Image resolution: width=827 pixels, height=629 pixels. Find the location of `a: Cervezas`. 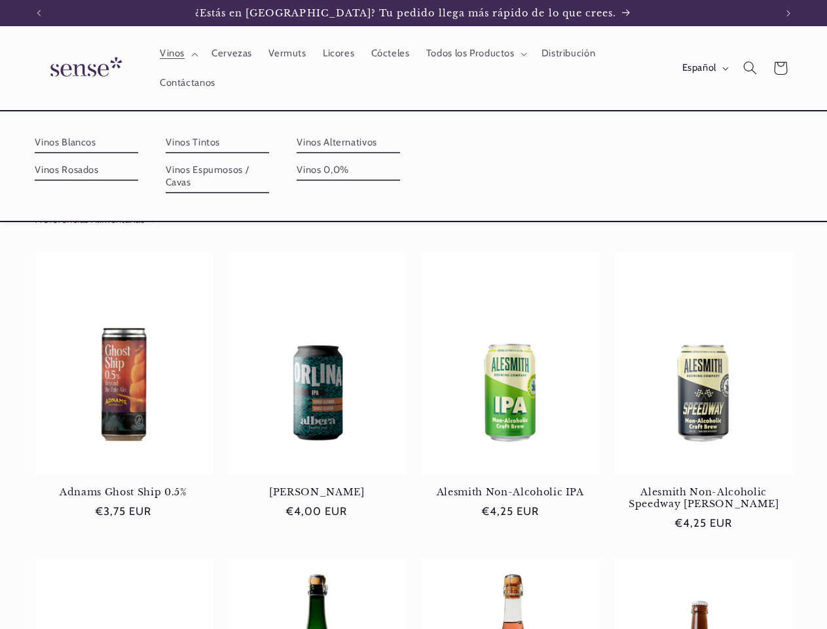

a: Cervezas is located at coordinates (231, 54).